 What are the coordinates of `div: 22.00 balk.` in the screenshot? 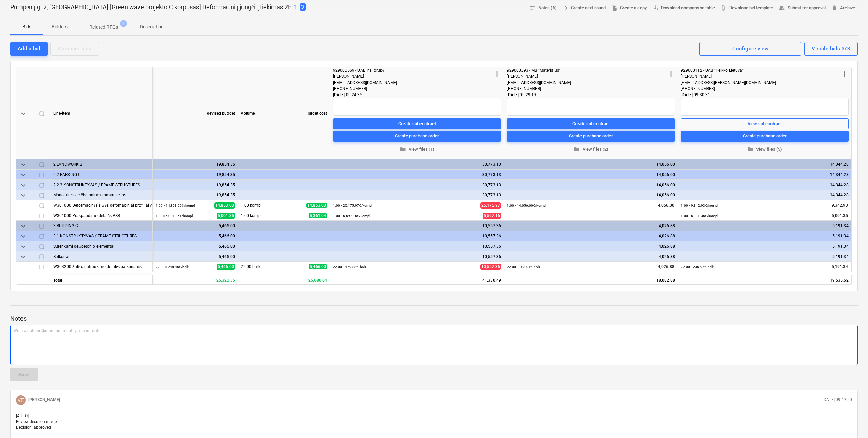 It's located at (260, 267).